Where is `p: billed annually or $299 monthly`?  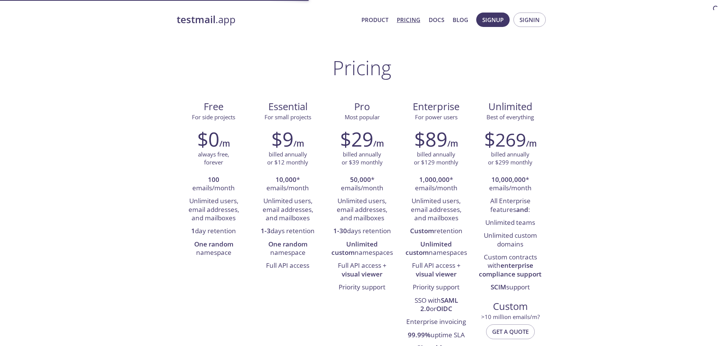 p: billed annually or $299 monthly is located at coordinates (510, 158).